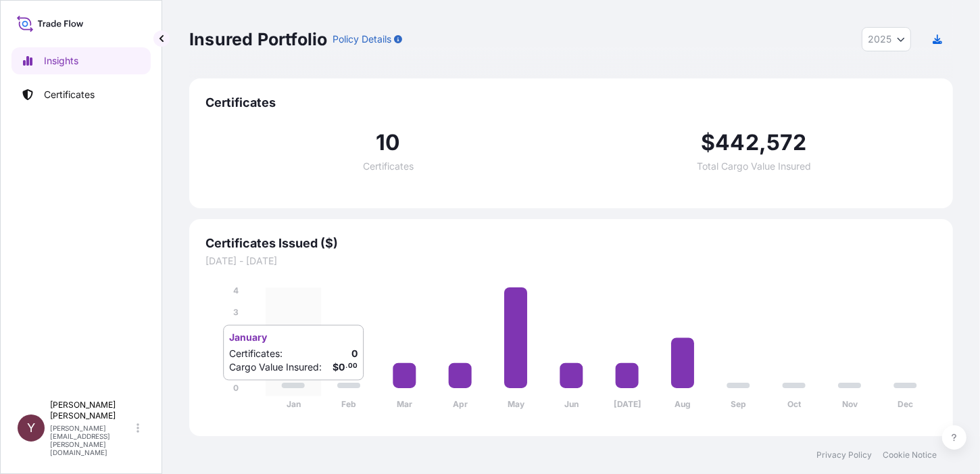 The height and width of the screenshot is (474, 980). Describe the element at coordinates (81, 61) in the screenshot. I see `a: Insights` at that location.